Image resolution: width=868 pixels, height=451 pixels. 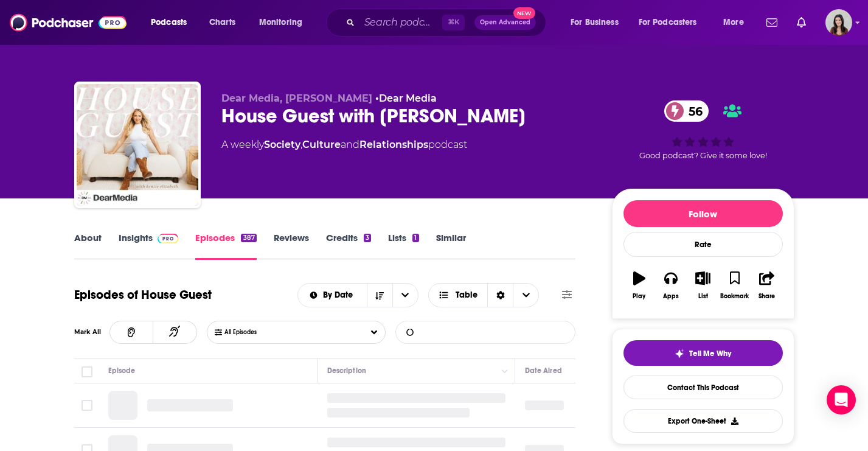 I want to click on button: Export One-Sheet, so click(x=703, y=420).